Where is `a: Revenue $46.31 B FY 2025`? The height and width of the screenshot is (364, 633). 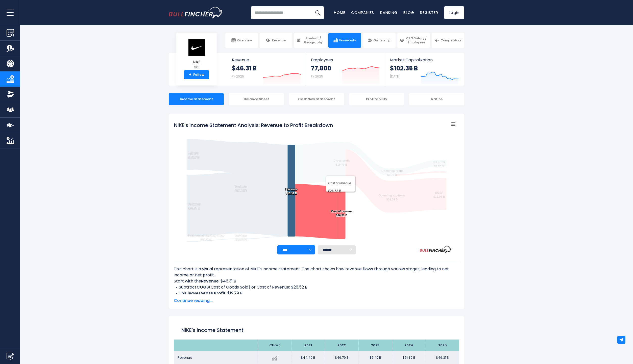
a: Revenue $46.31 B FY 2025 is located at coordinates (266, 69).